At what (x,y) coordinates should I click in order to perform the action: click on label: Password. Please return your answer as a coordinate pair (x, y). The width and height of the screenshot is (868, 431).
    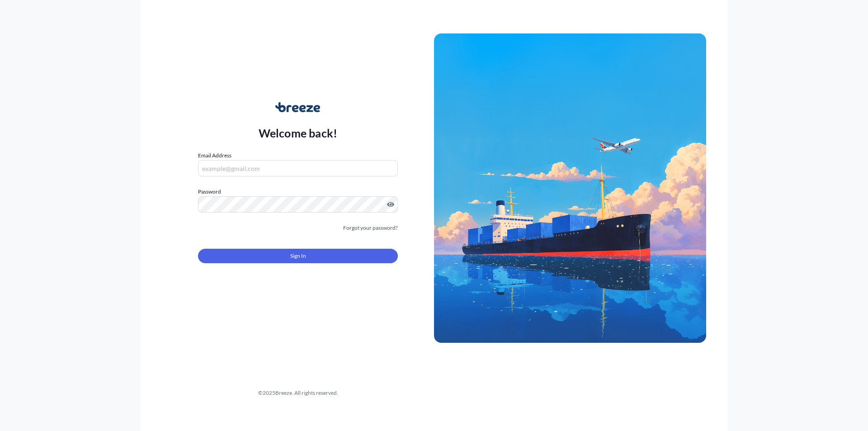
    Looking at the image, I should click on (297, 191).